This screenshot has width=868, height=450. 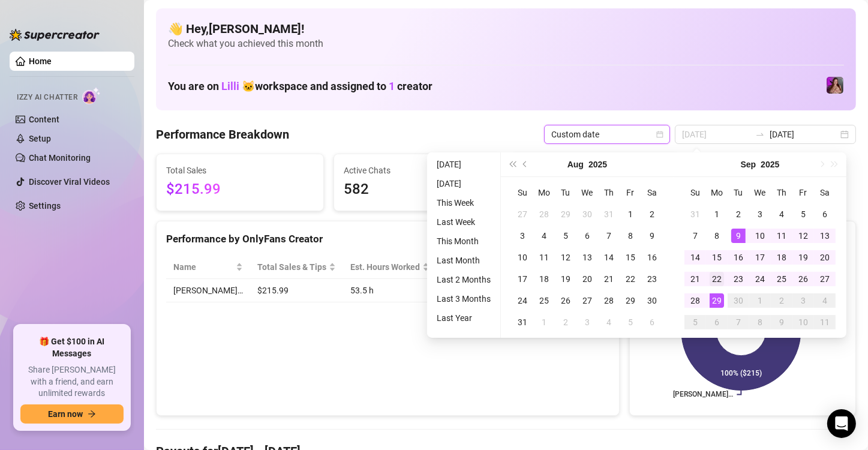 I want to click on div: Performance by OnlyFans Creator, so click(x=387, y=239).